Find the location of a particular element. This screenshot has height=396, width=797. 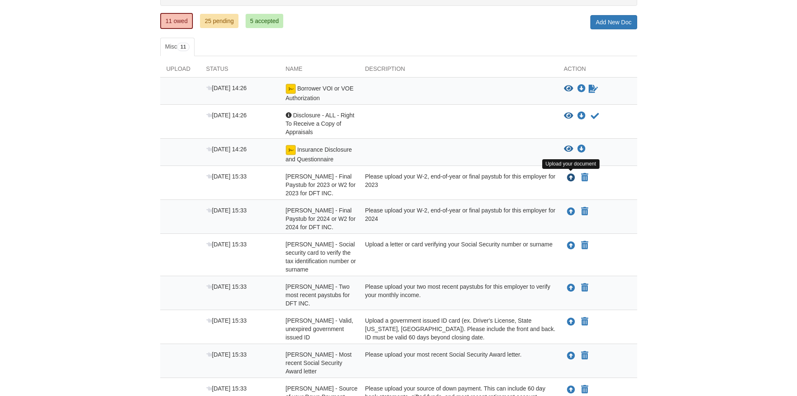

button: Upload Jennifer Rockow - Two most recent paystubs for DFT INC. is located at coordinates (571, 288).